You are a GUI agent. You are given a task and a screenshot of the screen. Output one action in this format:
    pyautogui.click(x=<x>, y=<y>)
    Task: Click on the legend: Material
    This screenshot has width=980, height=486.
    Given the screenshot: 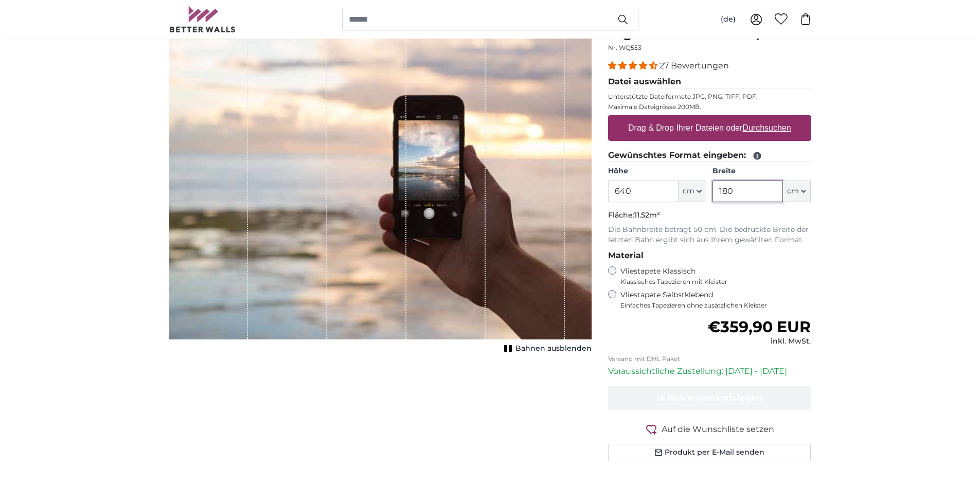 What is the action you would take?
    pyautogui.click(x=709, y=256)
    